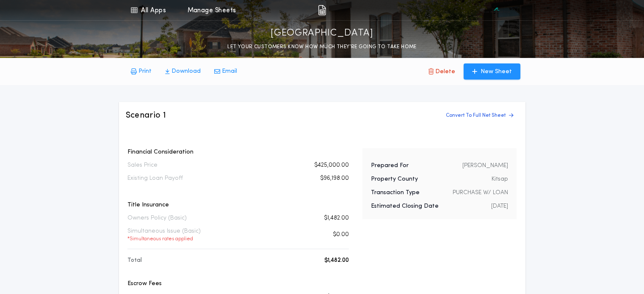  Describe the element at coordinates (238, 152) in the screenshot. I see `p: Financial Consideration` at that location.